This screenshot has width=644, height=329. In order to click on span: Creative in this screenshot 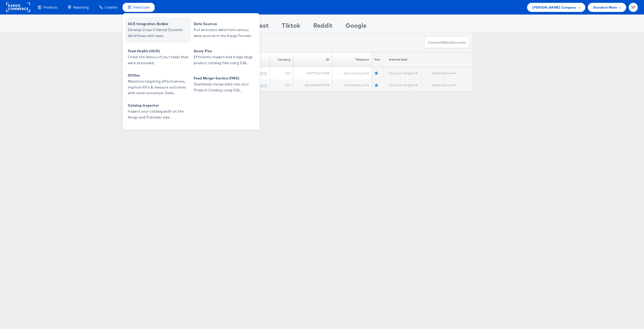, I will do `click(111, 7)`.